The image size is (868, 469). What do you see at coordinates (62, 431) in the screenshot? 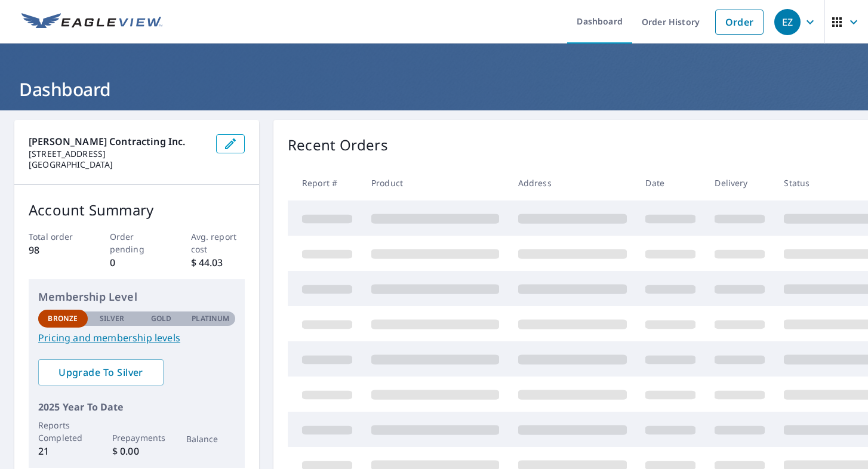
I see `p: Reports Completed` at bounding box center [62, 431].